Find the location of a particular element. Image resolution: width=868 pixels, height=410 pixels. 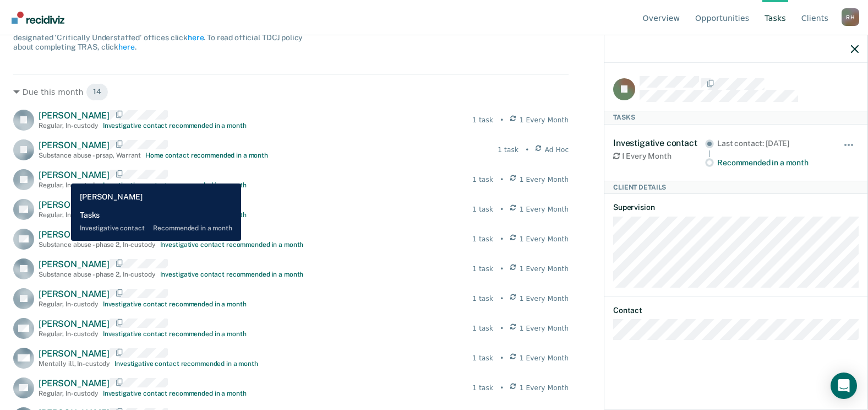

div: Mentally ill , In-custody is located at coordinates (75, 364).